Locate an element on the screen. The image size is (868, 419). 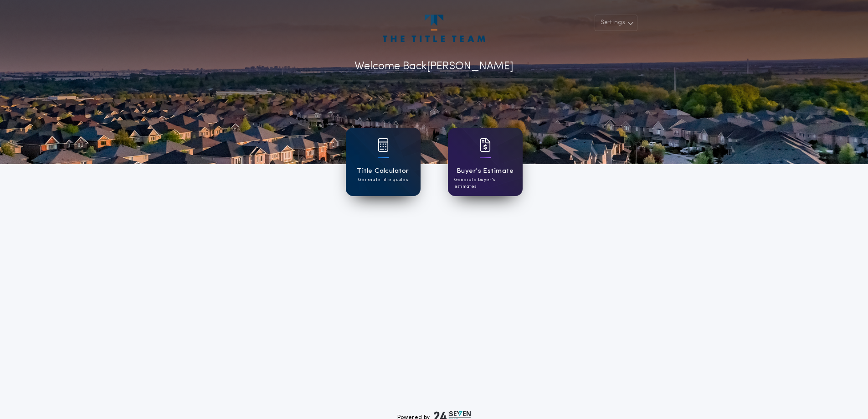
h1: Buyer's Estimate is located at coordinates (485, 171).